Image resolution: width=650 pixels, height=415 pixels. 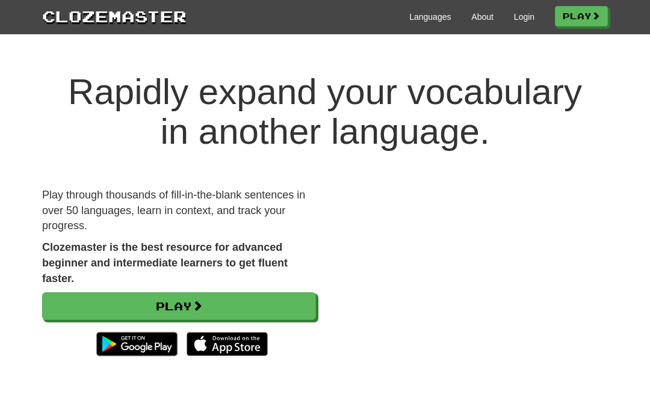 I want to click on img: Get it on Google Play, so click(x=137, y=344).